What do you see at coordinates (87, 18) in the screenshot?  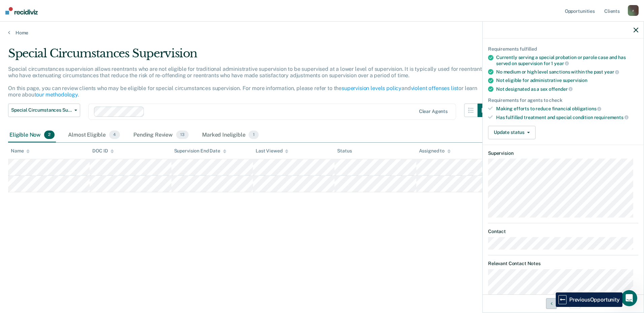 I see `img: Profile image for Rajan` at bounding box center [87, 18].